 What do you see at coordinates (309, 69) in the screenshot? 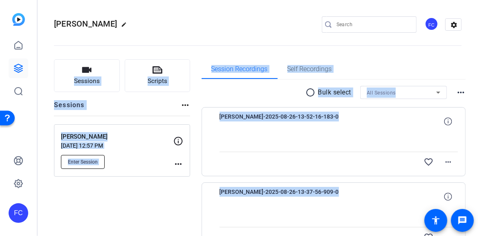
I see `span: Self Recordings` at bounding box center [309, 69].